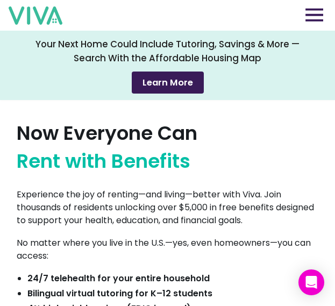 The height and width of the screenshot is (306, 335). Describe the element at coordinates (118, 278) in the screenshot. I see `b: 24/7 telehealth for your entire household` at that location.